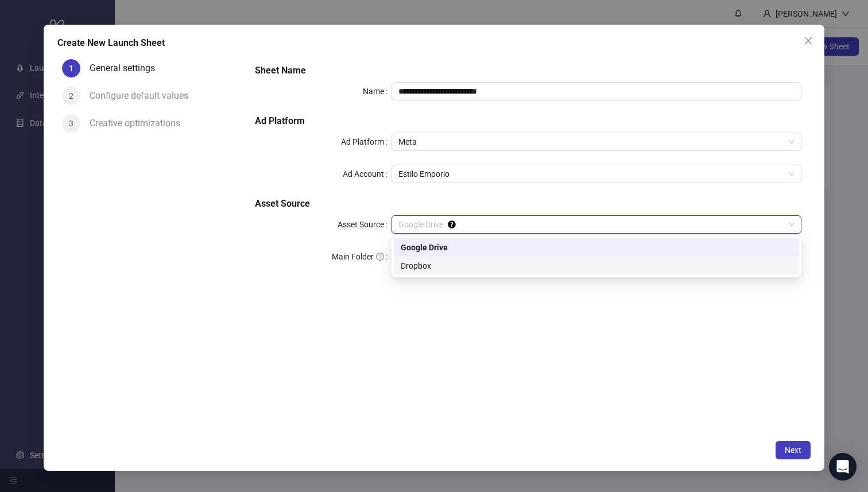  Describe the element at coordinates (143, 96) in the screenshot. I see `div: Configure default values` at that location.